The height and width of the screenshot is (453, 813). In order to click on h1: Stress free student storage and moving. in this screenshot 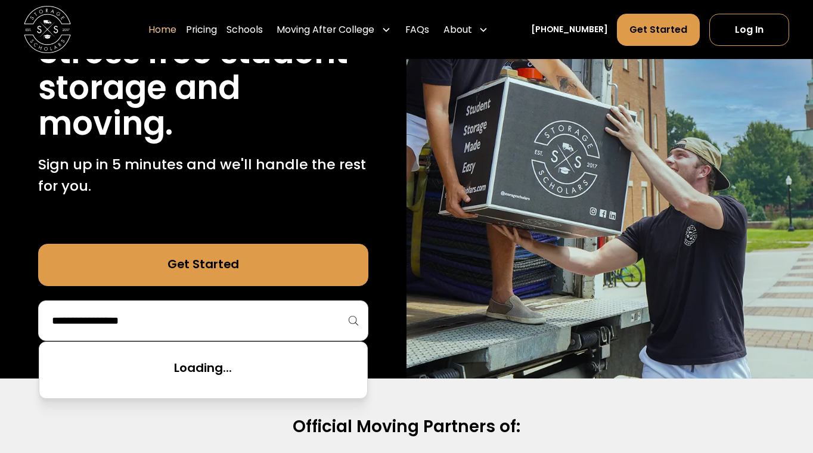, I will do `click(203, 88)`.